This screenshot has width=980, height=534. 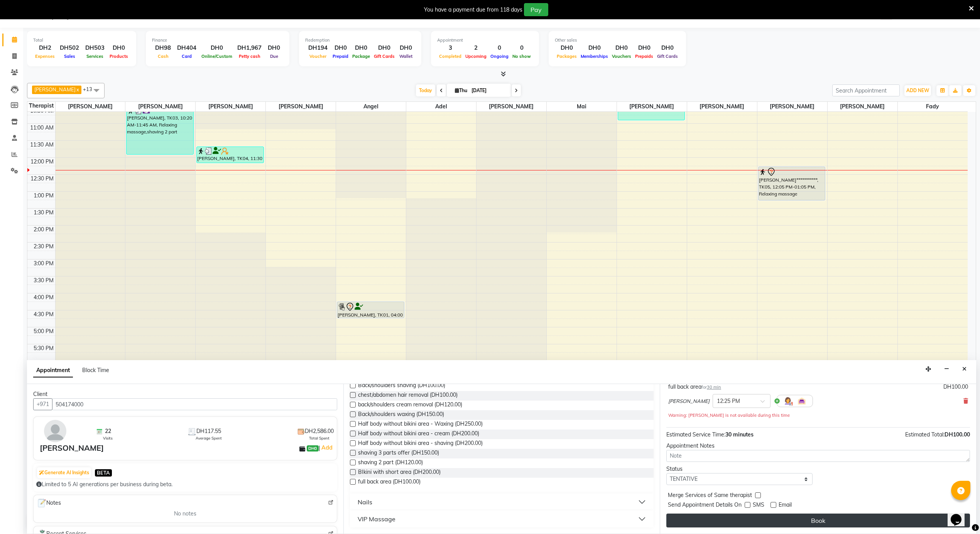 I want to click on span: 22, so click(x=108, y=431).